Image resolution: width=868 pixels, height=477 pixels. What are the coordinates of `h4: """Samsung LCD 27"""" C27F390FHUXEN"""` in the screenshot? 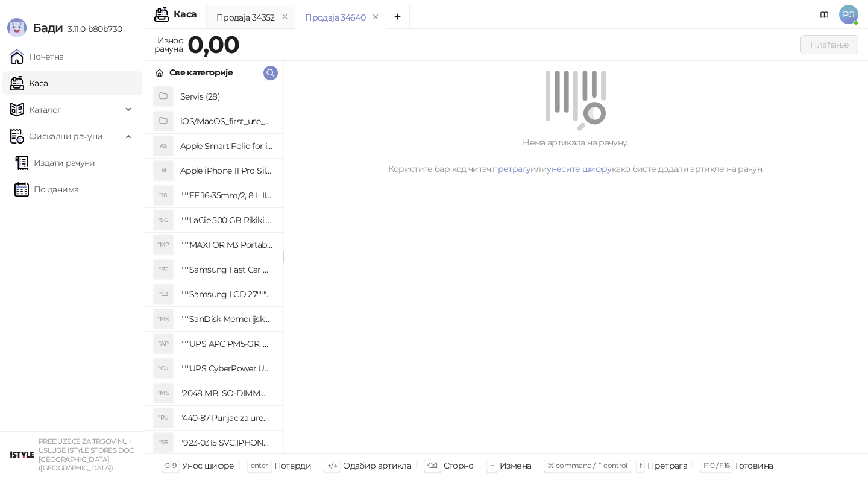 It's located at (226, 294).